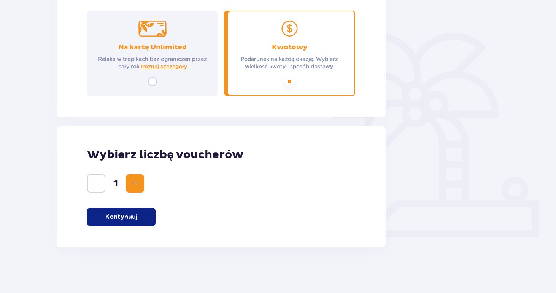  What do you see at coordinates (164, 67) in the screenshot?
I see `span: Poznaj szczegóły` at bounding box center [164, 67].